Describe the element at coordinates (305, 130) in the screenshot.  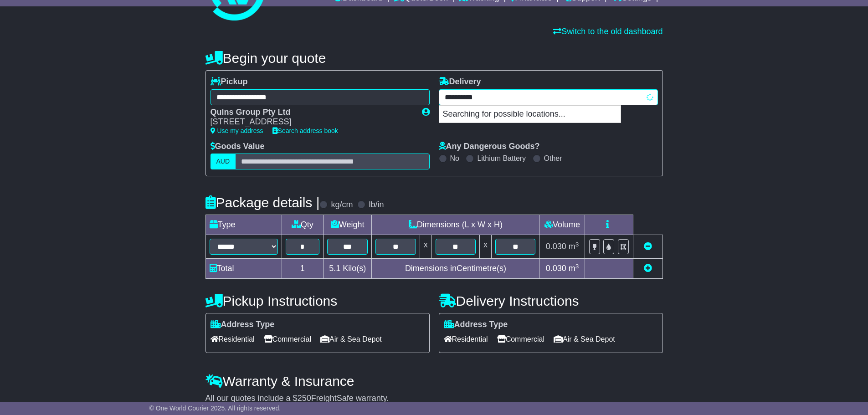
I see `a: Search address book` at that location.